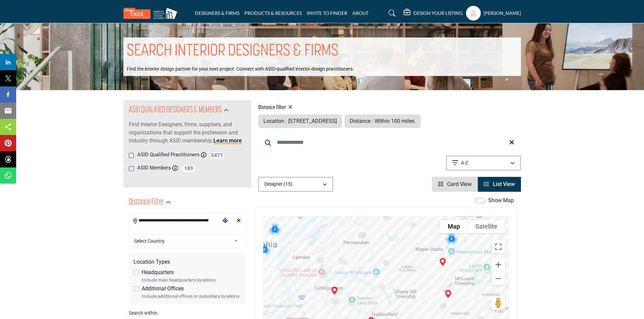  Describe the element at coordinates (499, 265) in the screenshot. I see `button: Zoom in` at that location.